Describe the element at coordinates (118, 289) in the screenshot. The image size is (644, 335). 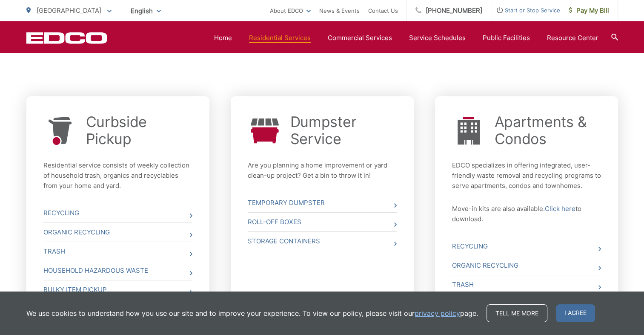
I see `a: Bulky Item Pickup` at that location.